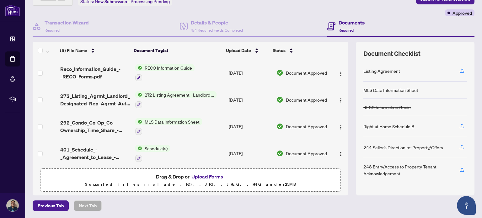 The height and width of the screenshot is (218, 482). What do you see at coordinates (169, 127) in the screenshot?
I see `button: Status IconMLS Data Information Sheet` at bounding box center [169, 127].